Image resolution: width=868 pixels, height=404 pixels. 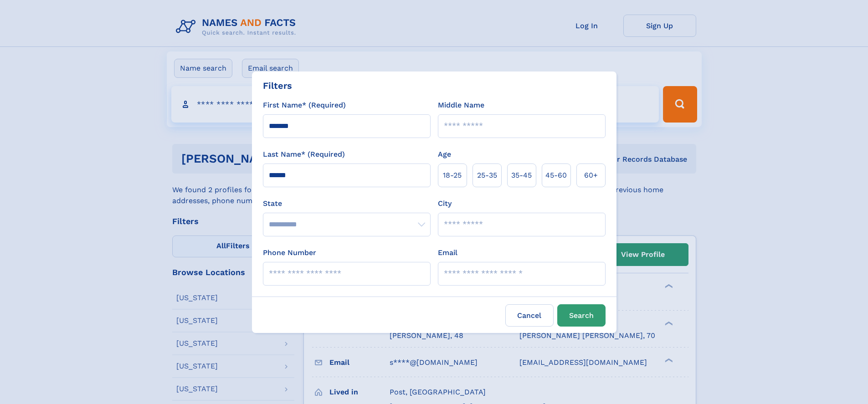 I want to click on span: 25‑35, so click(x=487, y=175).